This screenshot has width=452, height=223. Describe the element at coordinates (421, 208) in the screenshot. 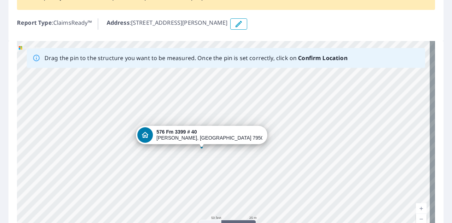

I see `a: Current Level 19, Zoom In` at that location.